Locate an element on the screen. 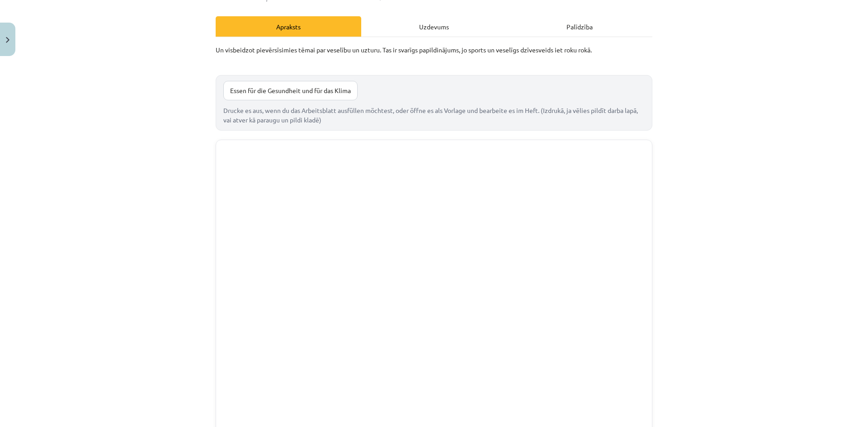  div: Uzdevums is located at coordinates (434, 26).